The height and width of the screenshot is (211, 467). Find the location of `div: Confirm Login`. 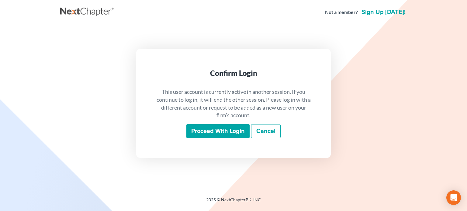

div: Confirm Login is located at coordinates (234, 73).